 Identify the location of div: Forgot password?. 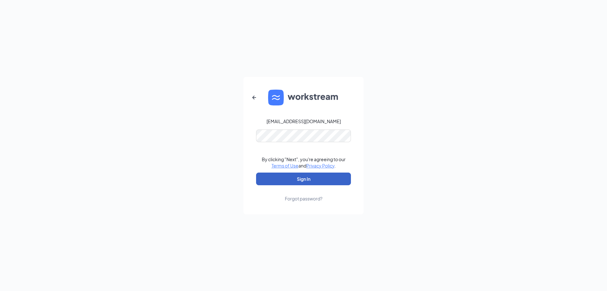
(304, 198).